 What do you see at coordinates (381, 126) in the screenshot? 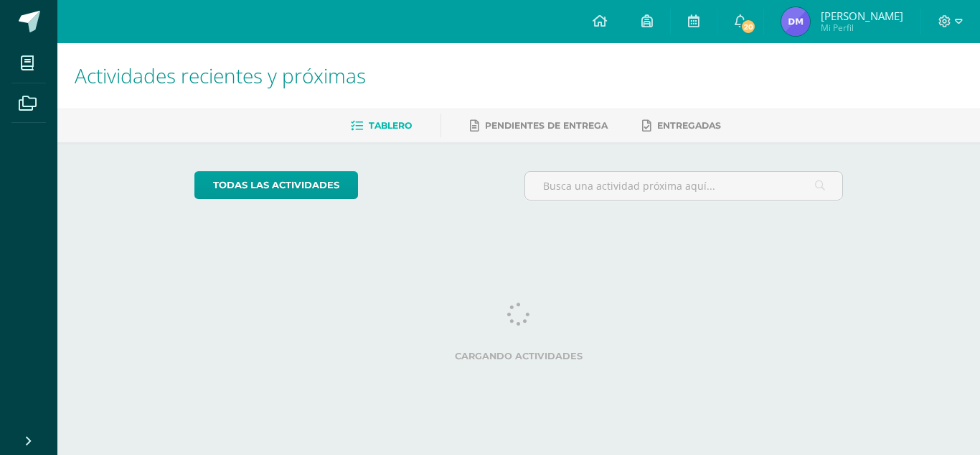
I see `a: Tablero` at bounding box center [381, 126].